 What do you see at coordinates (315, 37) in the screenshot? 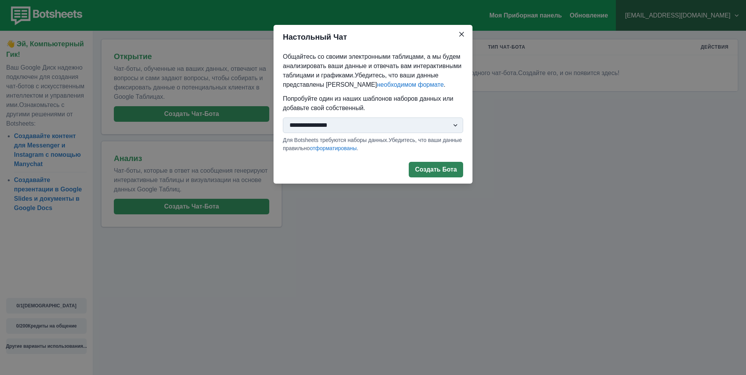
I see `ya-tr-span: Настольный Чат` at bounding box center [315, 37].